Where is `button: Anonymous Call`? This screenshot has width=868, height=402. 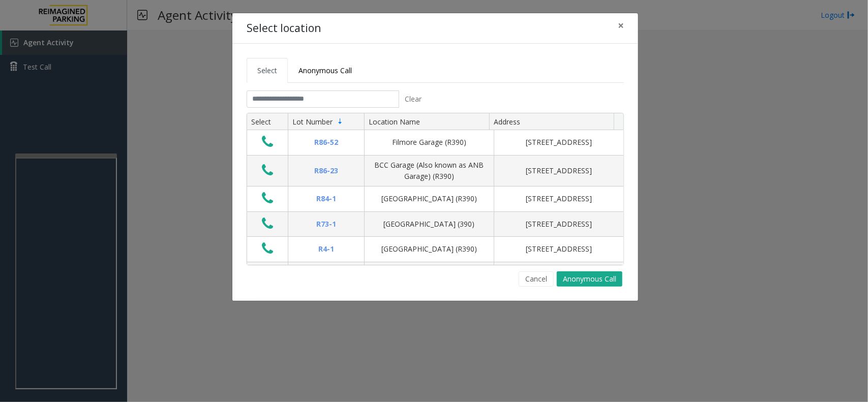 button: Anonymous Call is located at coordinates (589, 279).